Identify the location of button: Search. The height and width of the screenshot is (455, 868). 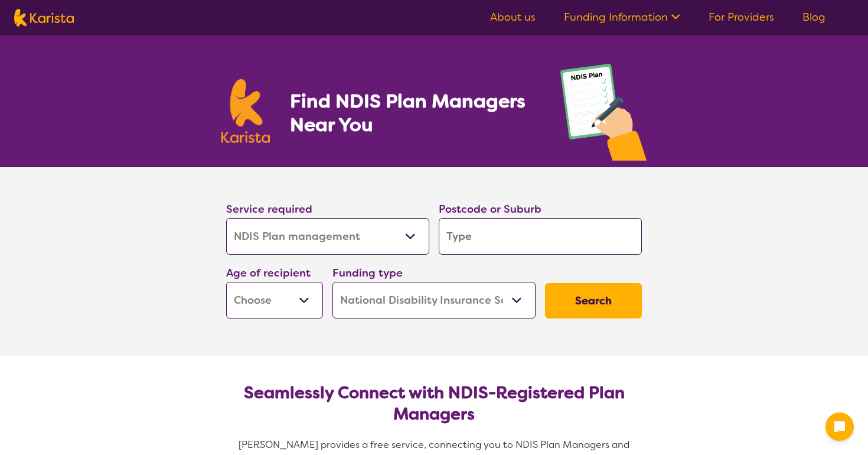
(593, 301).